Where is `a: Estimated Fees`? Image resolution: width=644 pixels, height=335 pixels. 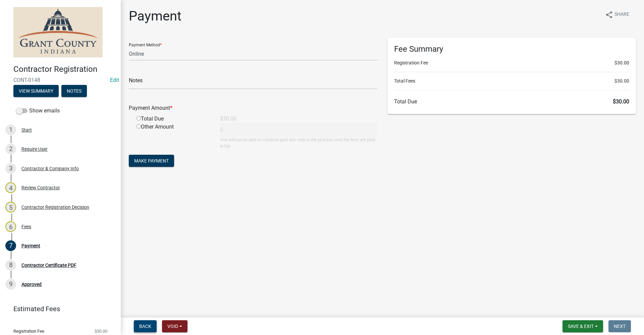 a: Estimated Fees is located at coordinates (58, 309).